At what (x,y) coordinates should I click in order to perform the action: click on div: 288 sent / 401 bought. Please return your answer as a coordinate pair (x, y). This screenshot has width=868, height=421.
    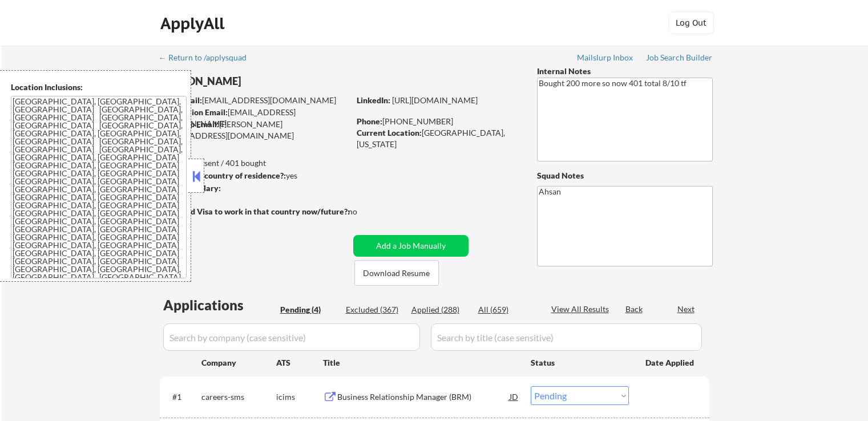
    Looking at the image, I should click on (254, 163).